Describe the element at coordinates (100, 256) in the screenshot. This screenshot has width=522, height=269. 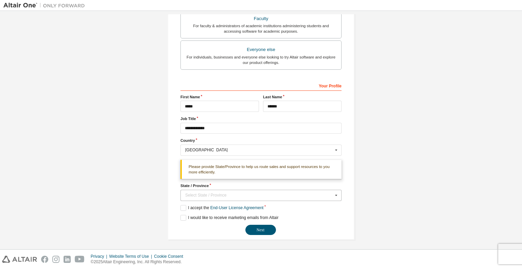
I see `div: Privacy` at that location.